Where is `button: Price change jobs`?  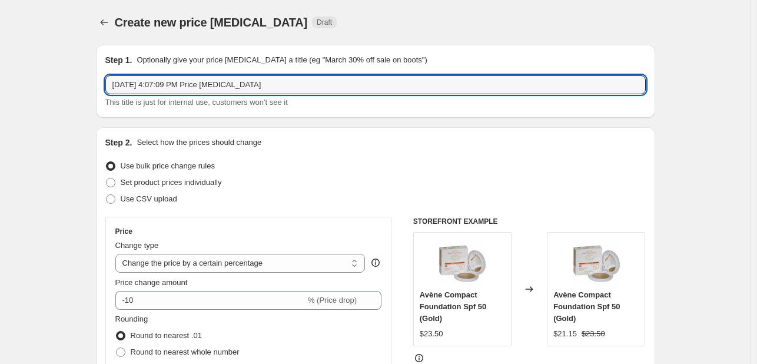 button: Price change jobs is located at coordinates (104, 22).